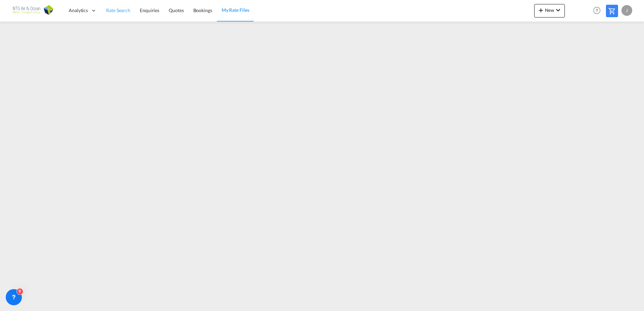 The width and height of the screenshot is (644, 311). What do you see at coordinates (549, 11) in the screenshot?
I see `button: icon-plus 400-fgNewicon-chevron-down` at bounding box center [549, 11].